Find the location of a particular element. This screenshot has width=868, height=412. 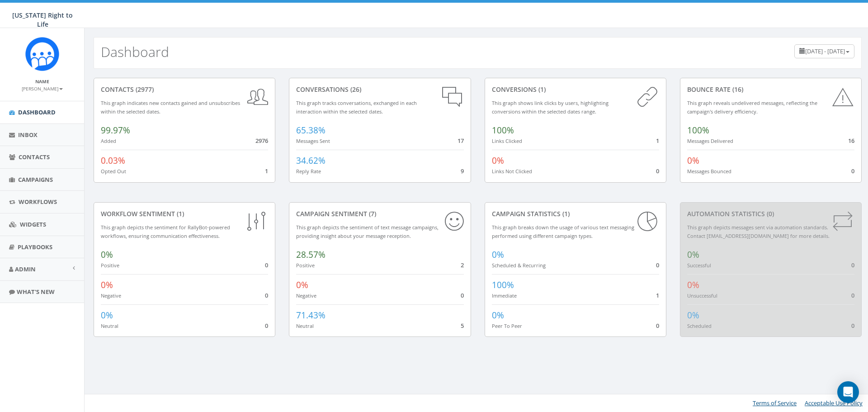

small: This graph depicts the sentiment for RallyBot-powered workflows, ensuring communication effective... is located at coordinates (165, 232).